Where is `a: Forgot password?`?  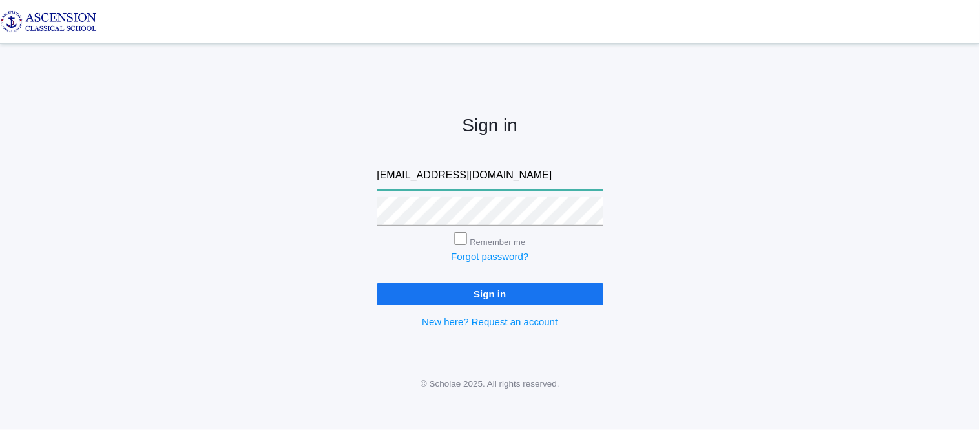
a: Forgot password? is located at coordinates (490, 256).